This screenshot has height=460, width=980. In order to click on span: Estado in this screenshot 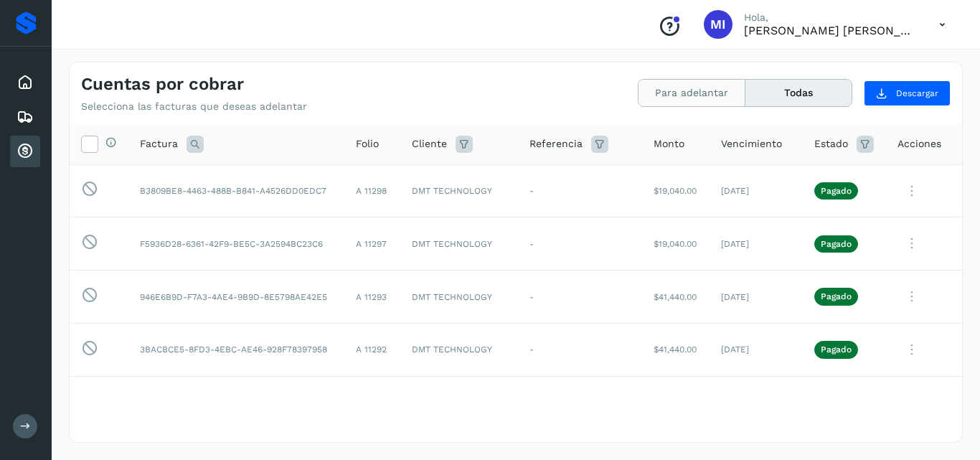, I will do `click(830, 143)`.